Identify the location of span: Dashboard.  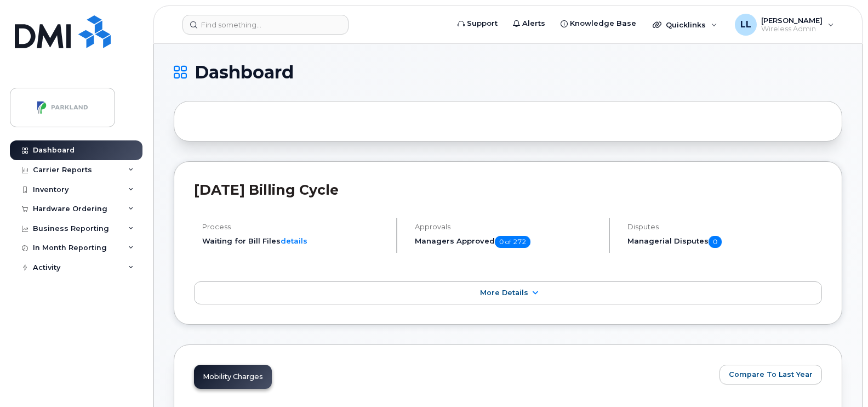
(244, 72).